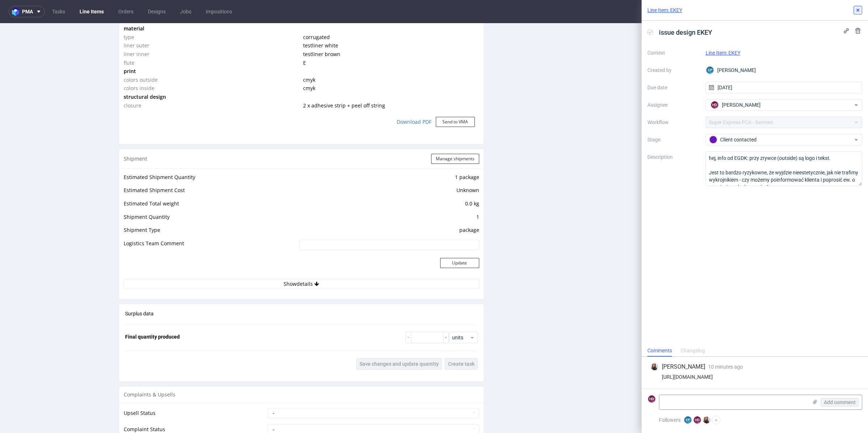 Image resolution: width=868 pixels, height=433 pixels. I want to click on label: Context, so click(674, 53).